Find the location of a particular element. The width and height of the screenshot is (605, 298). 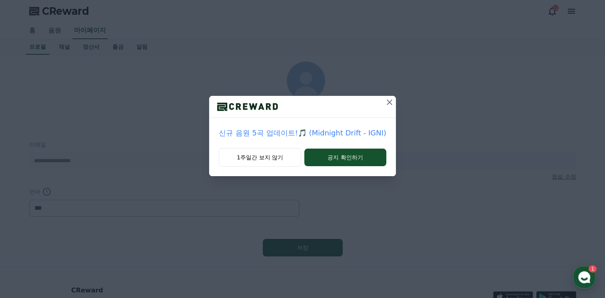

a: 1대화 is located at coordinates (78, 242).